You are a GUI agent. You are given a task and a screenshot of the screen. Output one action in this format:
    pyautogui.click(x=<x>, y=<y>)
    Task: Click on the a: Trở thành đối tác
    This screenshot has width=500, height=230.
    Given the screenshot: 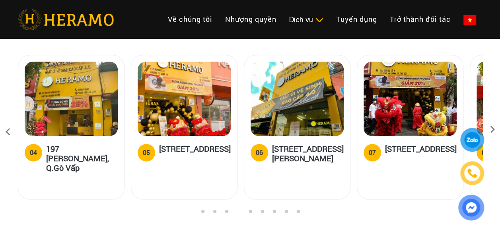 What is the action you would take?
    pyautogui.click(x=420, y=19)
    